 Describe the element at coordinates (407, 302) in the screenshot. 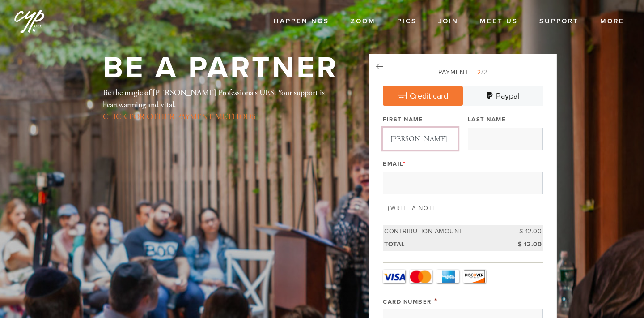

I see `label: Card Number` at that location.